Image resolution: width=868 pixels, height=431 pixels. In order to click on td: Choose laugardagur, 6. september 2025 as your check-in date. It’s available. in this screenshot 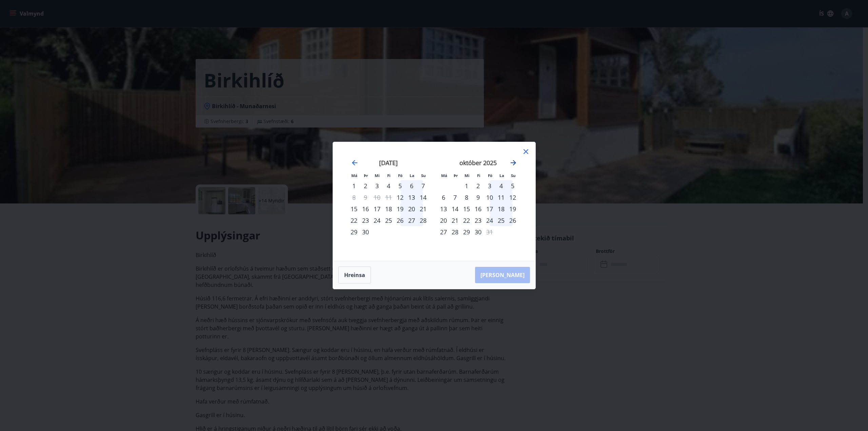, I will do `click(412, 186)`.